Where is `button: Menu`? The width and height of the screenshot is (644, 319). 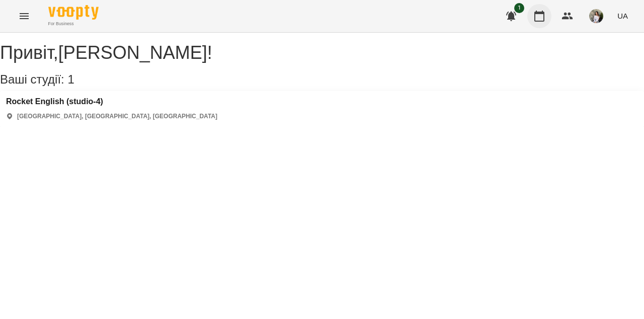
button: Menu is located at coordinates (24, 16).